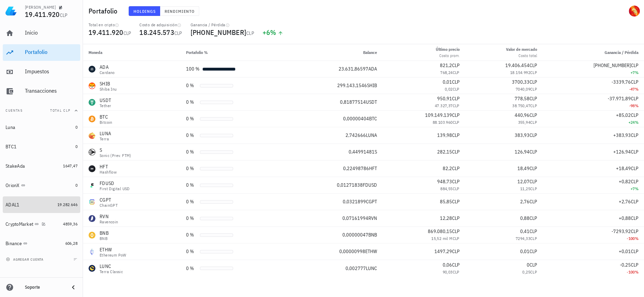 The image size is (644, 297). I want to click on span: 282,15, so click(444, 152).